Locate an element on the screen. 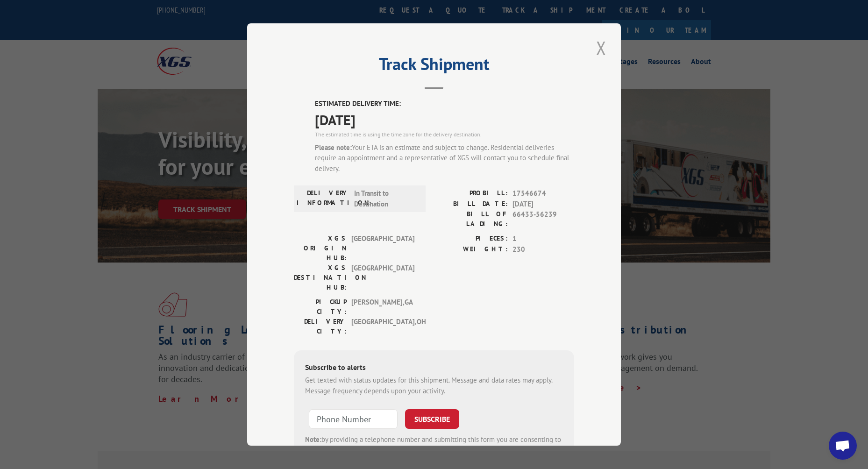  span: In Transit to Destination is located at coordinates (385, 198).